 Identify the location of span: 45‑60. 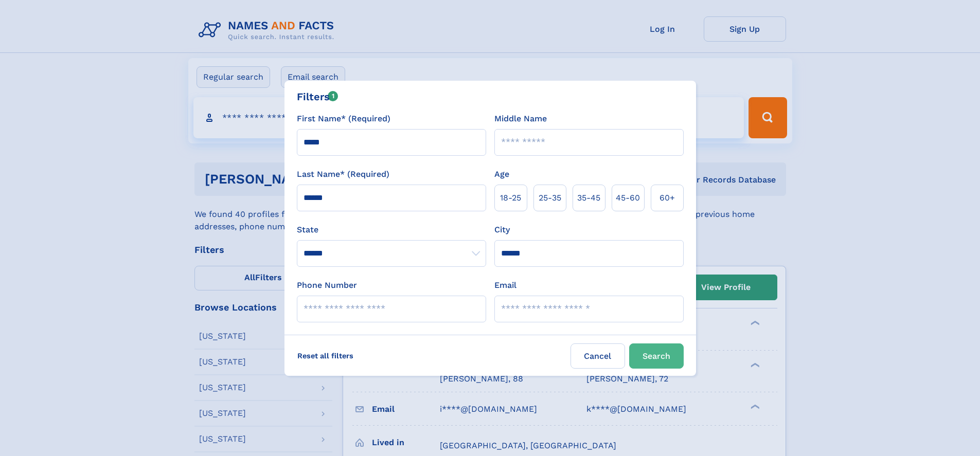
(628, 198).